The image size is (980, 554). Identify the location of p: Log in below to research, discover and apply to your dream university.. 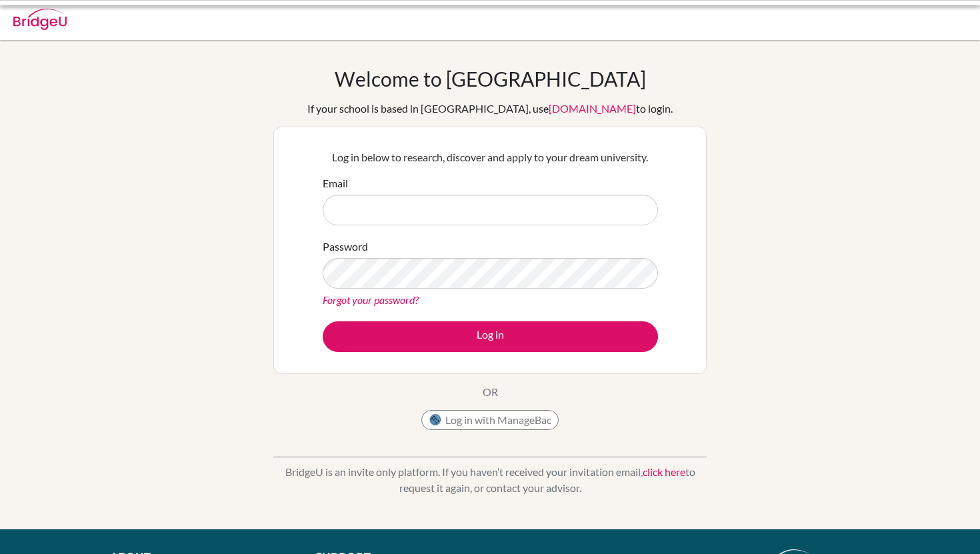
(490, 158).